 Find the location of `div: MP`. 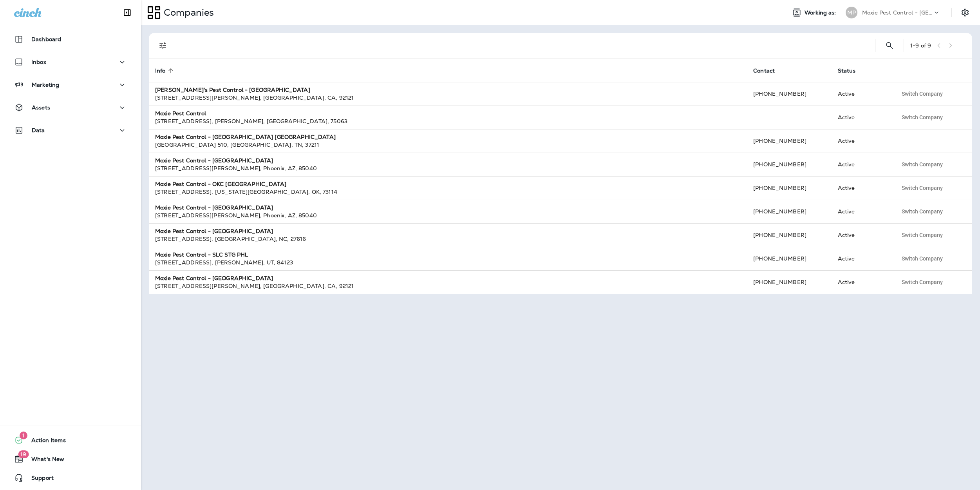

div: MP is located at coordinates (852, 12).